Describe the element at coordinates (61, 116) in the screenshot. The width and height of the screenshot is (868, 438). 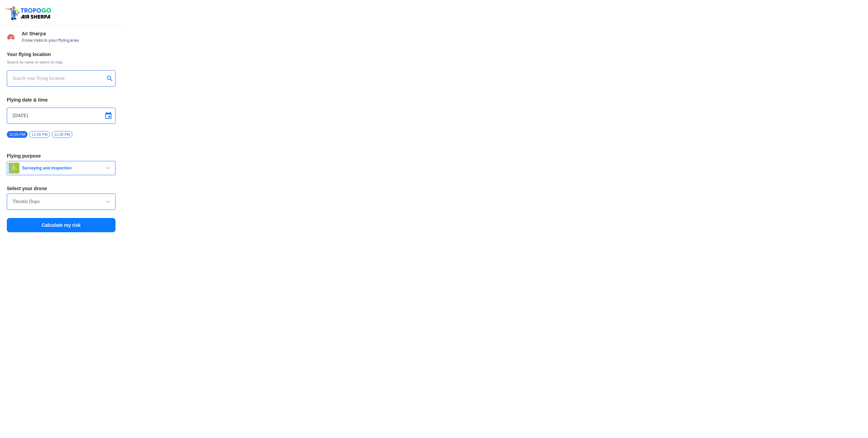
I see `input: Select Date` at that location.